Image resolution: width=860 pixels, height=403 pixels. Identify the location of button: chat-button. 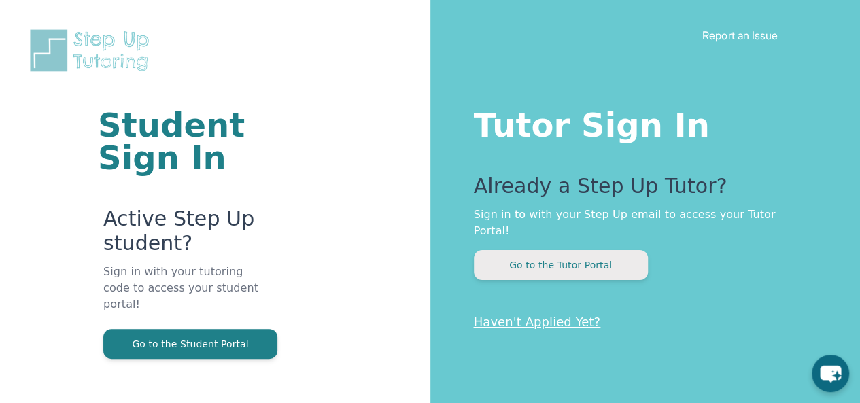
(830, 373).